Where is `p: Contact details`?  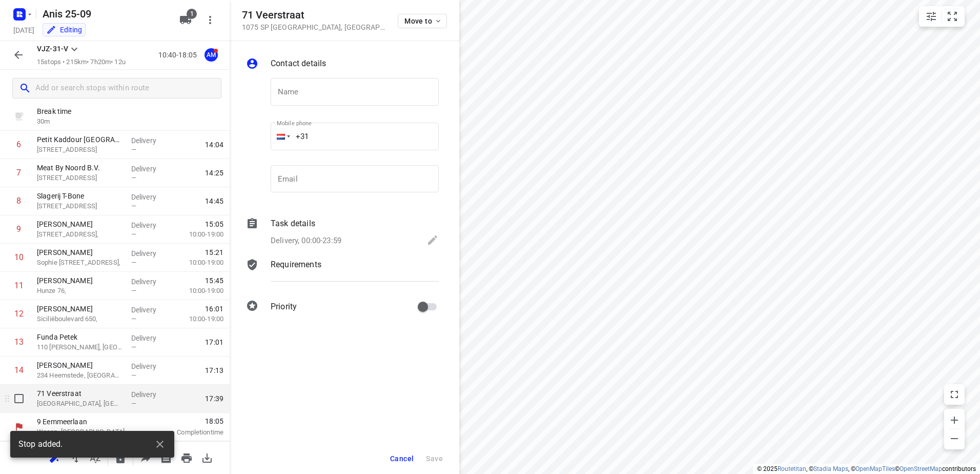 p: Contact details is located at coordinates (298, 64).